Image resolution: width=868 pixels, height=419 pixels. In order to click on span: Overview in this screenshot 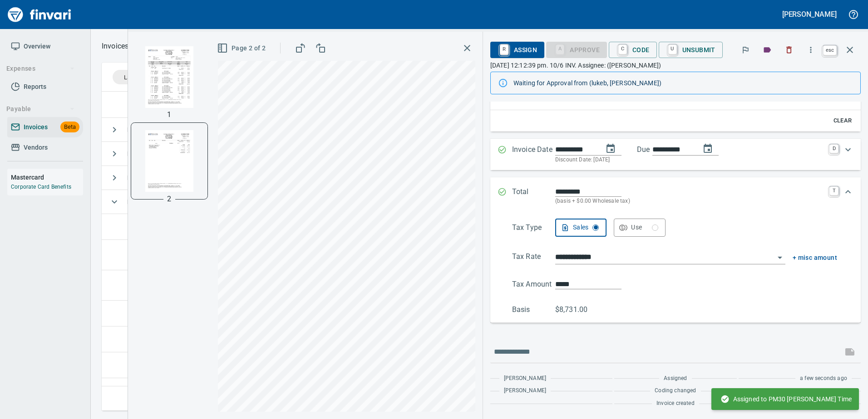, I will do `click(37, 46)`.